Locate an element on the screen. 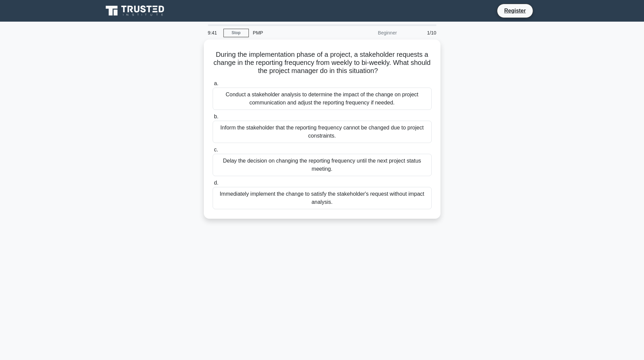  span: d. is located at coordinates (216, 182).